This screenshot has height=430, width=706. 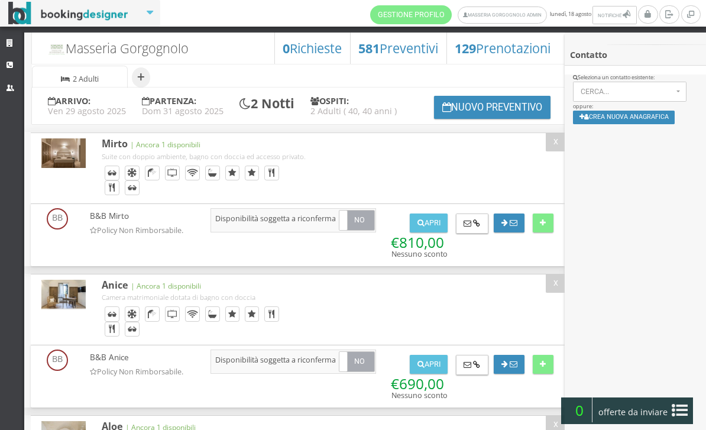 What do you see at coordinates (636, 78) in the screenshot?
I see `div: Seleziona un contatto esistente:` at bounding box center [636, 78].